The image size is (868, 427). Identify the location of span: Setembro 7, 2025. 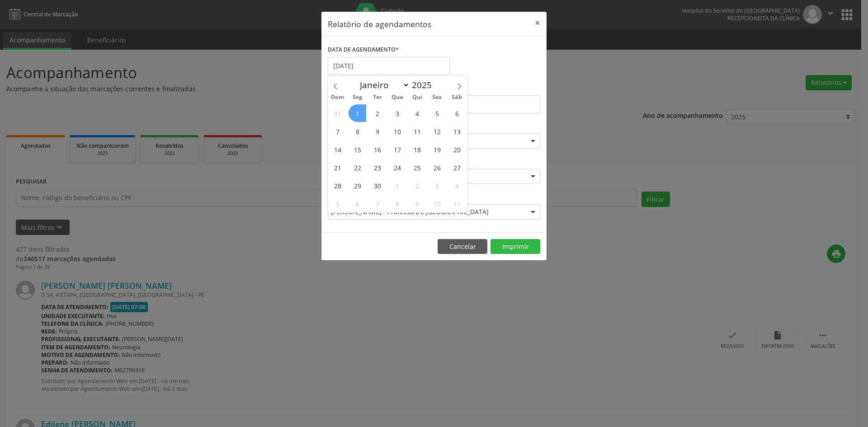
(337, 131).